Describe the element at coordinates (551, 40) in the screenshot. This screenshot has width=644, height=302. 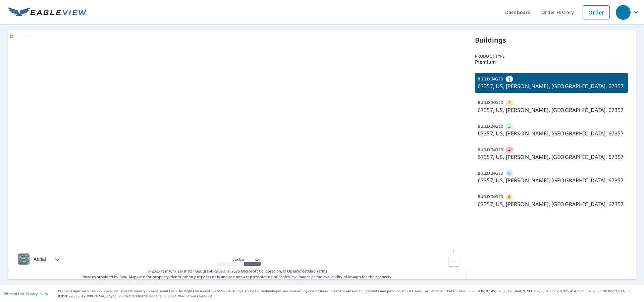
I see `p: Buildings` at that location.